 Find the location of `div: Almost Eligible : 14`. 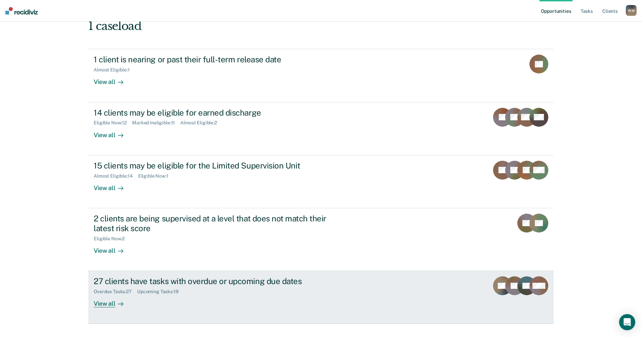

div: Almost Eligible : 14 is located at coordinates (116, 176).